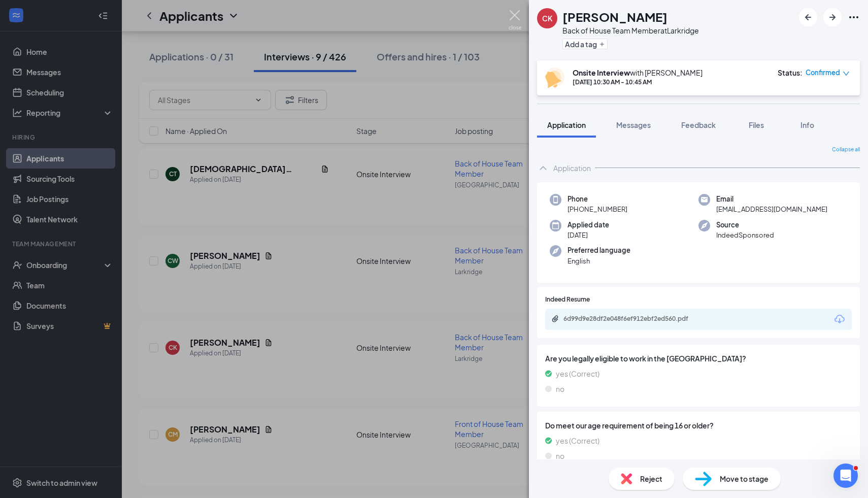  I want to click on svg: ChevronUp, so click(543, 168).